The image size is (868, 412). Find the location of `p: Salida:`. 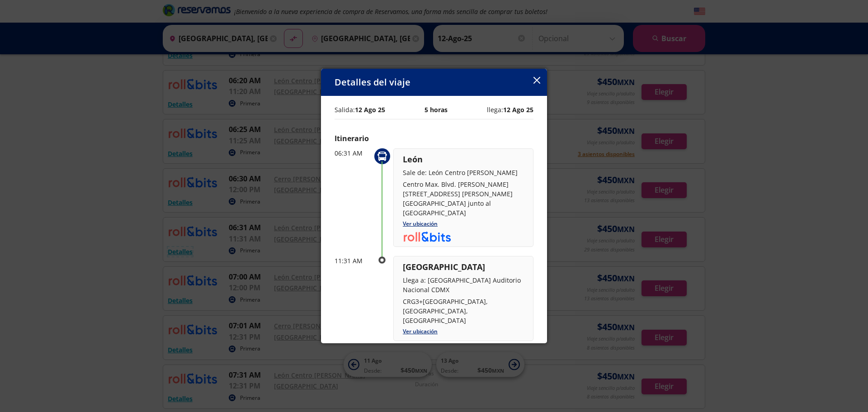

p: Salida: is located at coordinates (360, 109).